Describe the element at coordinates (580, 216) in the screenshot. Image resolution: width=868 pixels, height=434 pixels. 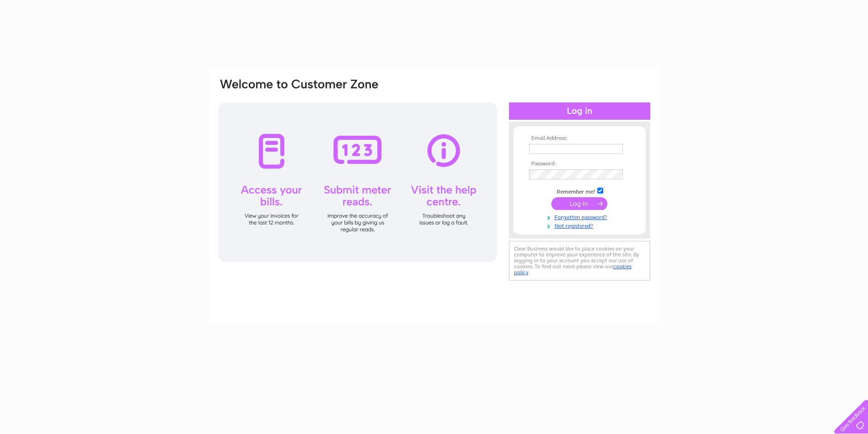
I see `a: Forgotten password?` at that location.